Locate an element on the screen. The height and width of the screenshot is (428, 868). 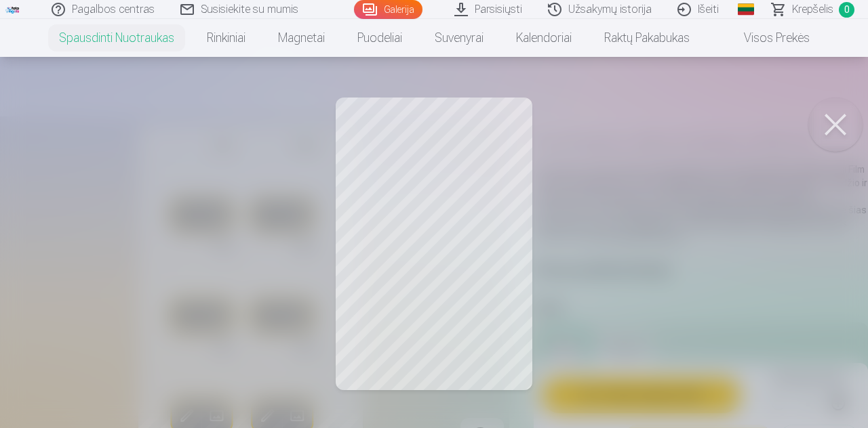
a: Spausdinti nuotraukas is located at coordinates (117, 38).